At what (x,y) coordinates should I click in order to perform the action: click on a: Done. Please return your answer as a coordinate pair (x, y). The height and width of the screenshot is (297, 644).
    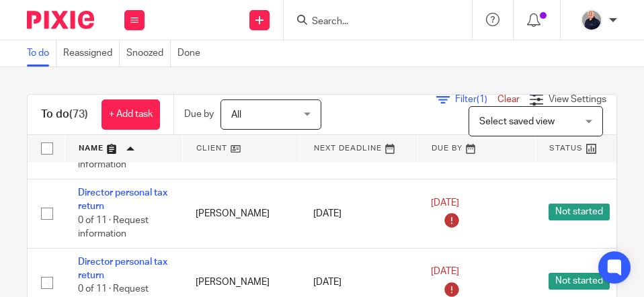
    Looking at the image, I should click on (192, 53).